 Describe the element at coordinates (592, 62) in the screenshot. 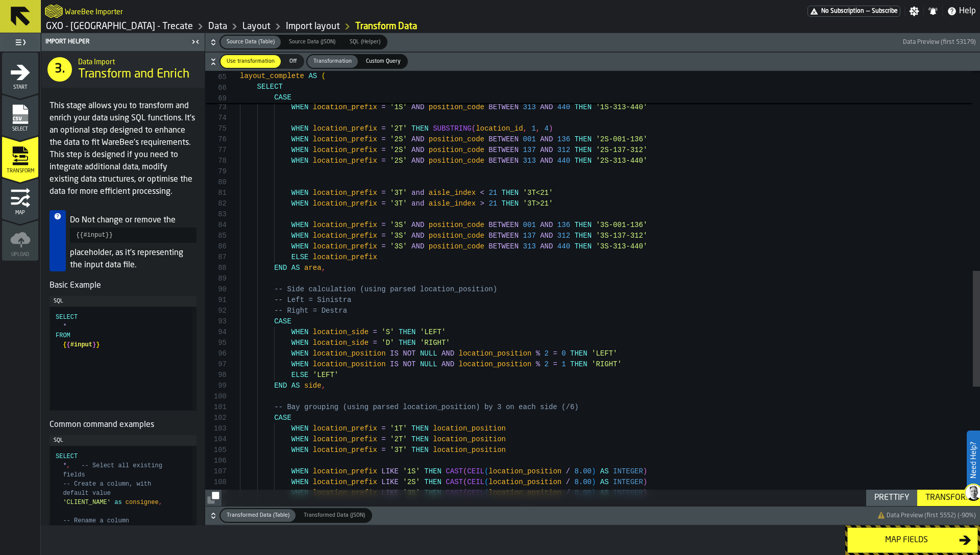

I see `button: button-` at that location.